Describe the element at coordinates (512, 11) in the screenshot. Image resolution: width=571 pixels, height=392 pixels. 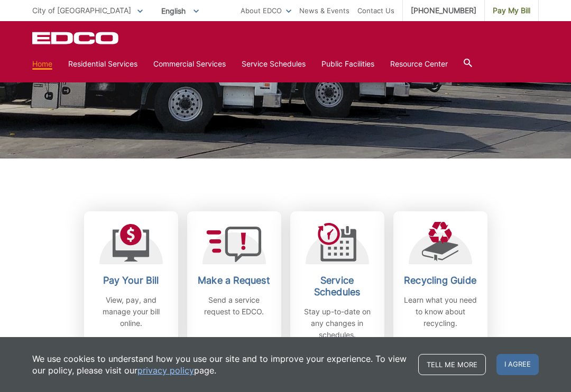
I see `span: Pay My Bill` at that location.